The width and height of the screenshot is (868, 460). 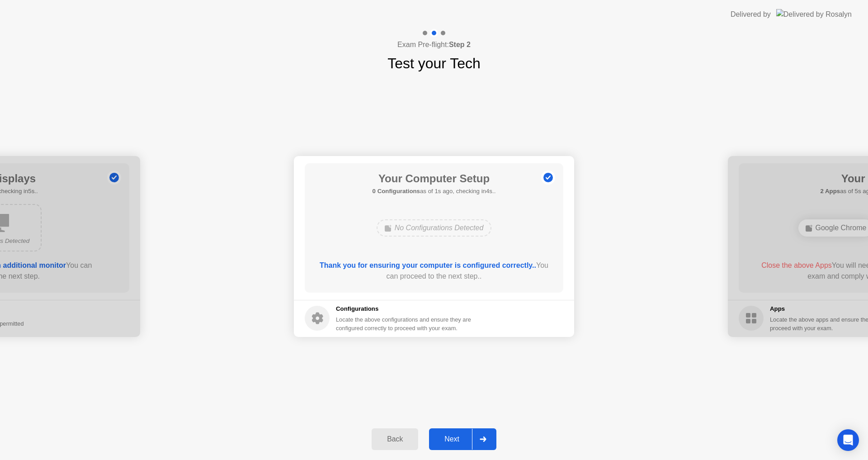 I want to click on div: Next, so click(x=452, y=439).